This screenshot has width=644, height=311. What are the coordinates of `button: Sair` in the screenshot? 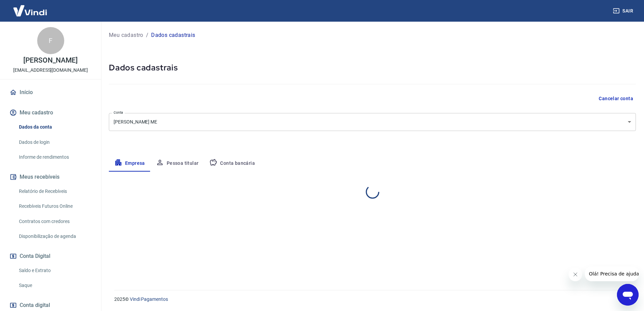 It's located at (624, 11).